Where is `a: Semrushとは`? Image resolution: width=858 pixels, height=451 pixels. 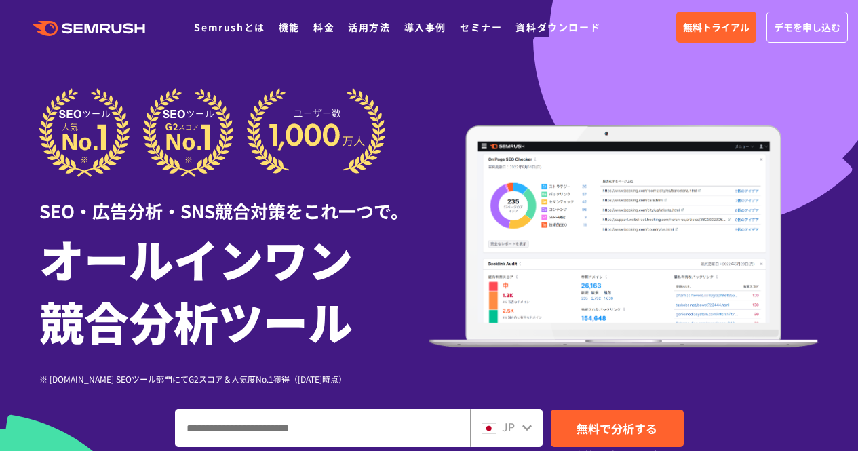 a: Semrushとは is located at coordinates (229, 27).